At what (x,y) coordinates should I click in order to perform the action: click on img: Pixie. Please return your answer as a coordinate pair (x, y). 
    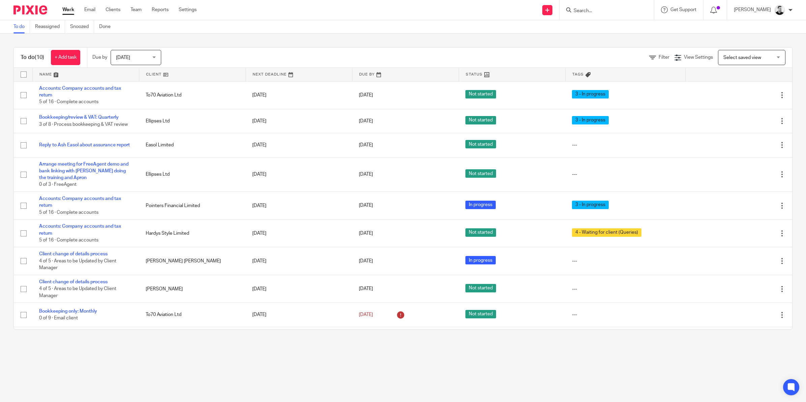
    Looking at the image, I should click on (30, 10).